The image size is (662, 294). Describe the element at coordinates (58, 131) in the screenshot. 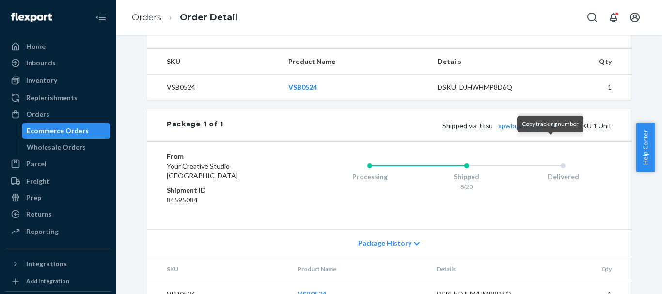

I see `div: Ecommerce Orders` at that location.